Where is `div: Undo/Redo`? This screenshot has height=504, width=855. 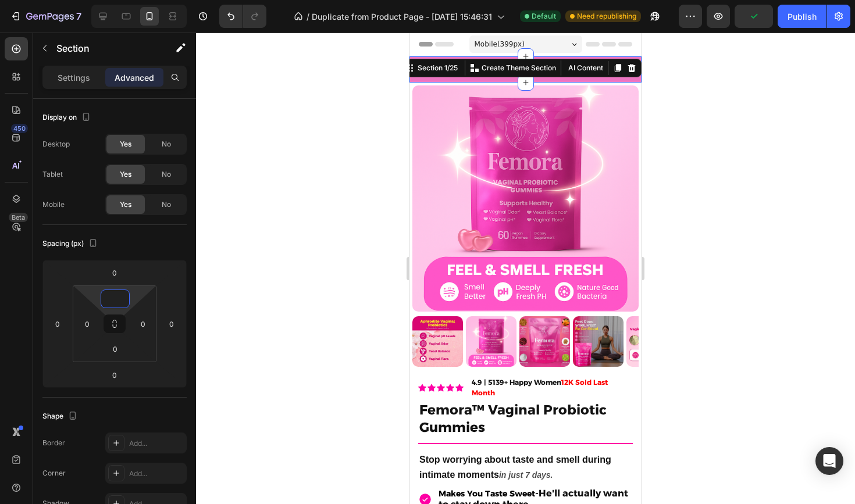
div: Undo/Redo is located at coordinates (243, 16).